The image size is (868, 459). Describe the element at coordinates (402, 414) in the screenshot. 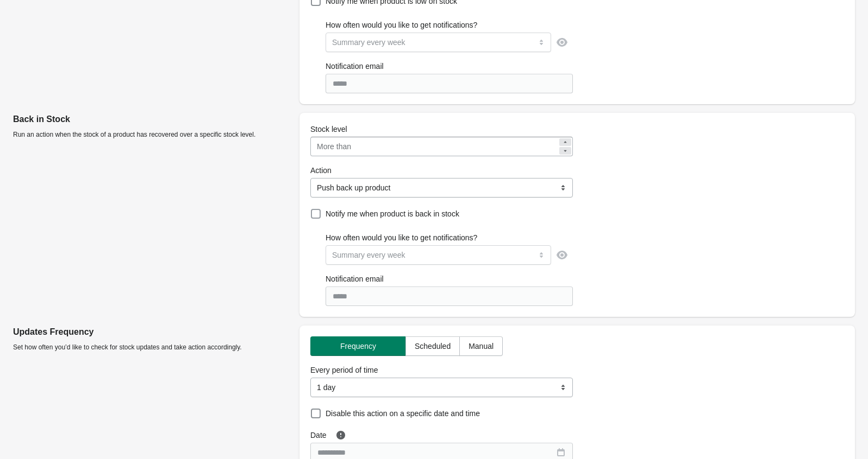

I see `span: Disable this action on a specific date and time` at that location.